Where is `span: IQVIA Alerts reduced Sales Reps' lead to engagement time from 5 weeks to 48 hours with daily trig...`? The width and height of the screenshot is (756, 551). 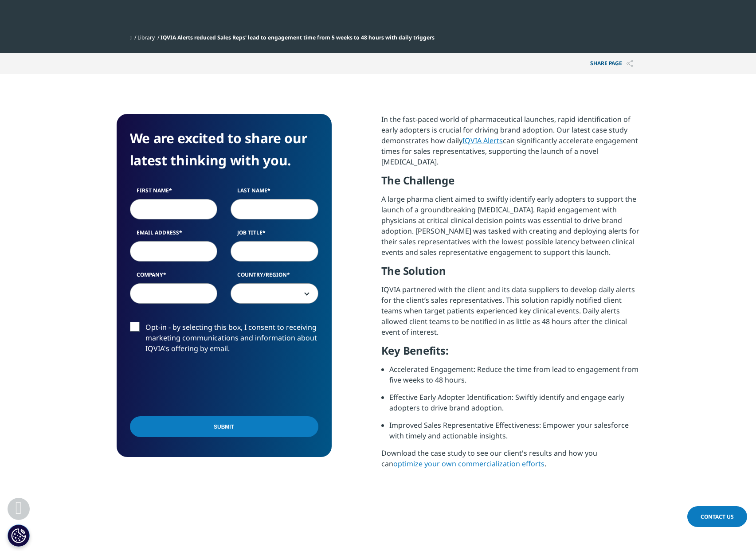
span: IQVIA Alerts reduced Sales Reps' lead to engagement time from 5 weeks to 48 hours with daily trig... is located at coordinates (297, 38).